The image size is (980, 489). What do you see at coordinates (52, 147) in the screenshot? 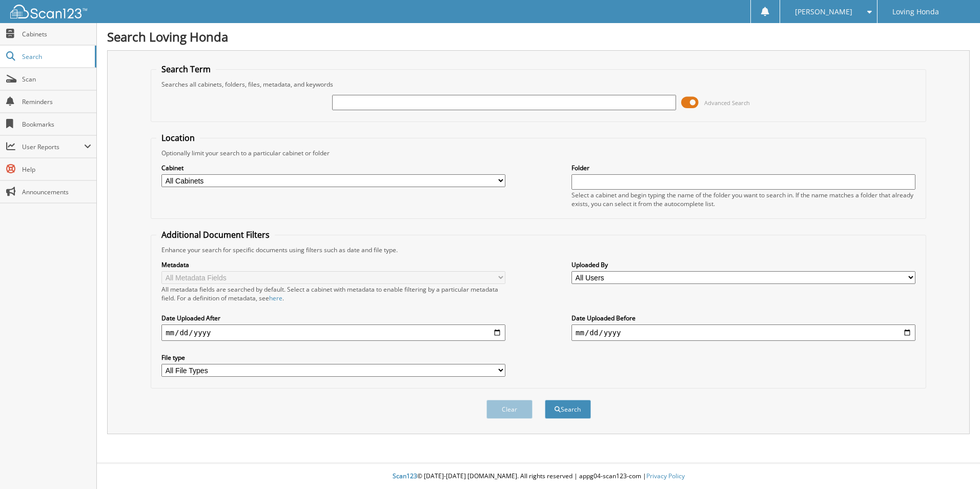
I see `span: User Reports` at bounding box center [52, 147].